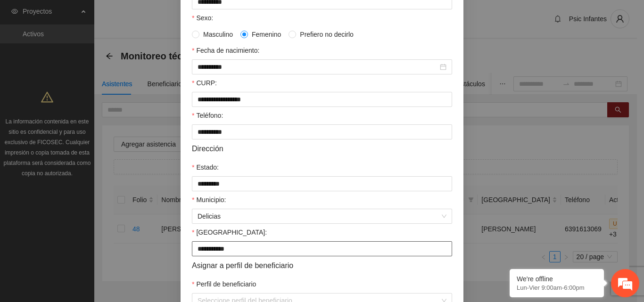  I want to click on label: Municipio:, so click(209, 200).